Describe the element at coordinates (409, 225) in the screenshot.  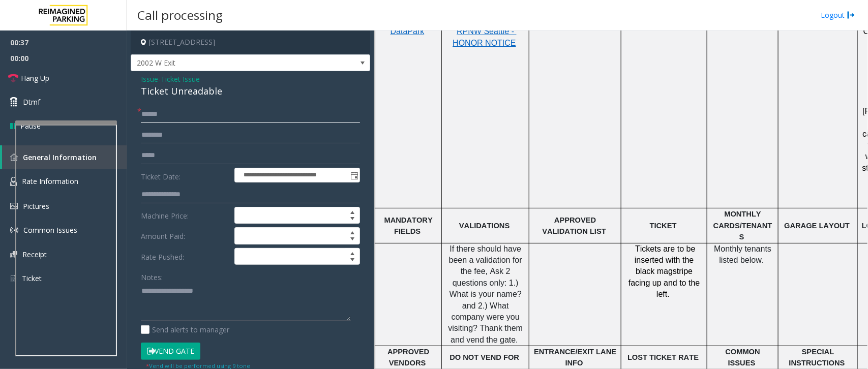
I see `span: MANDATORY FIELDS` at that location.